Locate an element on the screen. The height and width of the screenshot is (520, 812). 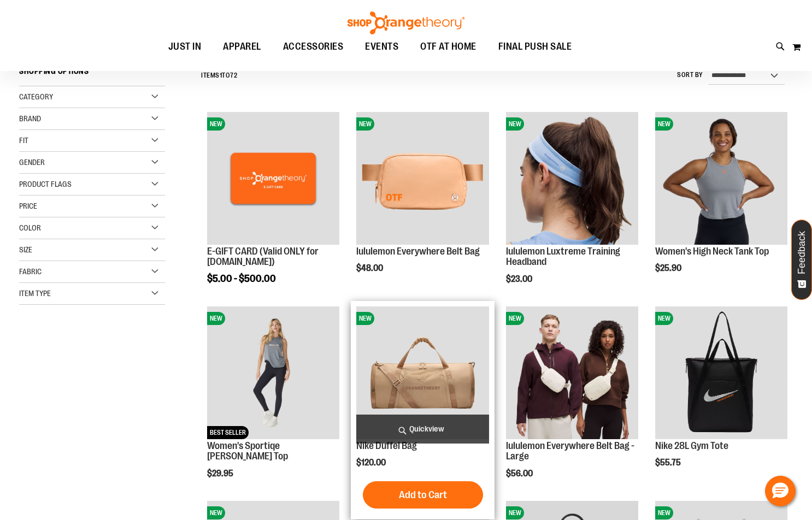
button: Add to Cart is located at coordinates (423, 495).